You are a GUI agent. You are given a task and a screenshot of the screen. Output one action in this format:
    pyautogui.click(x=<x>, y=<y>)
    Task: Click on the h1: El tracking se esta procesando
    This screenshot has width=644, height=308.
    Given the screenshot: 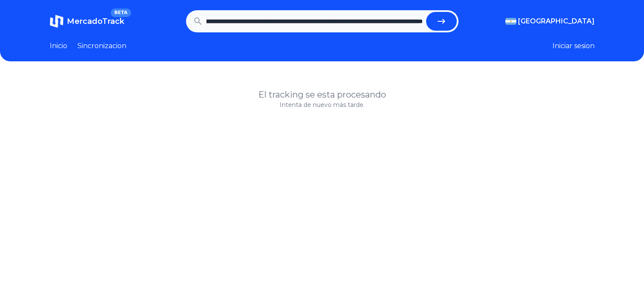 What is the action you would take?
    pyautogui.click(x=322, y=95)
    